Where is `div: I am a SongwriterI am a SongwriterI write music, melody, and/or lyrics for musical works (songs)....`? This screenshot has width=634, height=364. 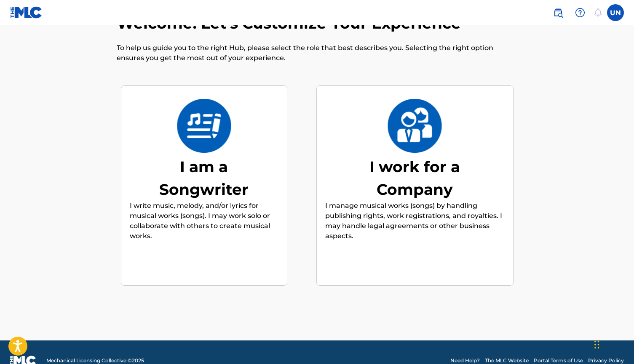 div: I am a SongwriterI am a SongwriterI write music, melody, and/or lyrics for musical works (songs).... is located at coordinates (204, 185).